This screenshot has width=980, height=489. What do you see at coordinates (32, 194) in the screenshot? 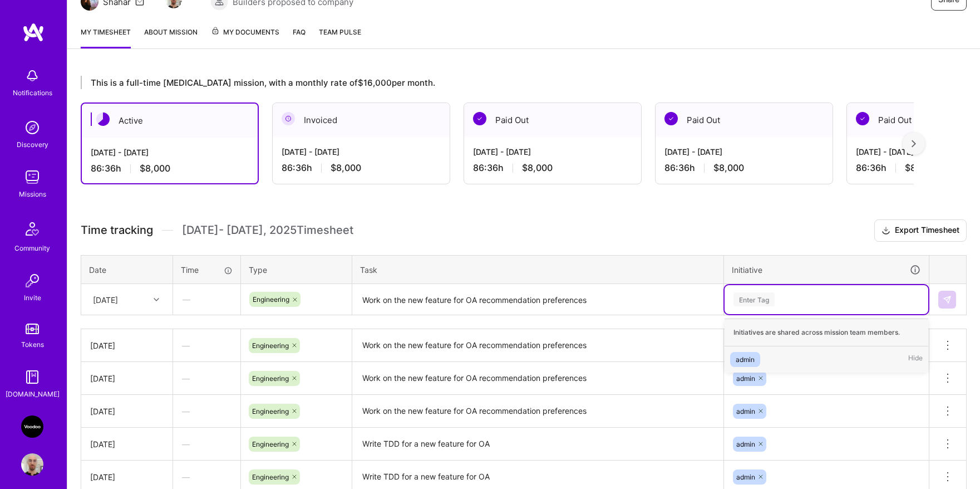
I see `div: Missions` at bounding box center [32, 194].